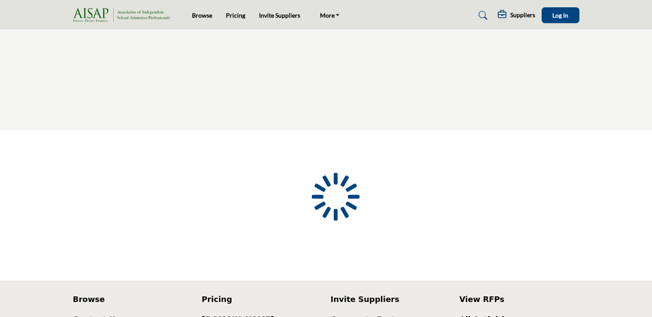 The height and width of the screenshot is (317, 652). What do you see at coordinates (516, 15) in the screenshot?
I see `div: Suppliers` at bounding box center [516, 15].